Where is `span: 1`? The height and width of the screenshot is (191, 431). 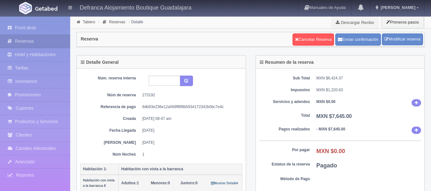
span: 1 is located at coordinates (130, 183).